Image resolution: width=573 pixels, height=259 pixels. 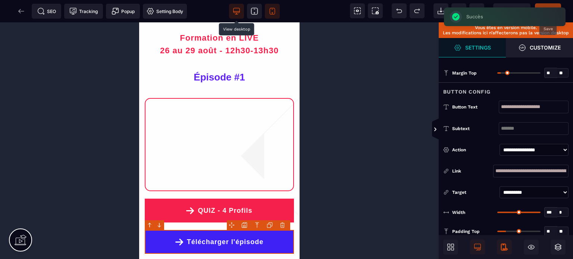 What do you see at coordinates (512, 11) in the screenshot?
I see `span: Preview` at bounding box center [512, 11].